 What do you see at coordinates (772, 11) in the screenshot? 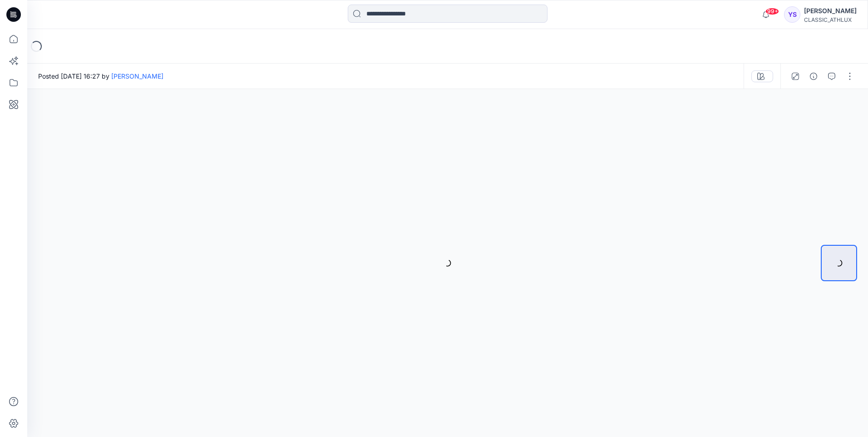
I see `span: 99+` at bounding box center [772, 11].